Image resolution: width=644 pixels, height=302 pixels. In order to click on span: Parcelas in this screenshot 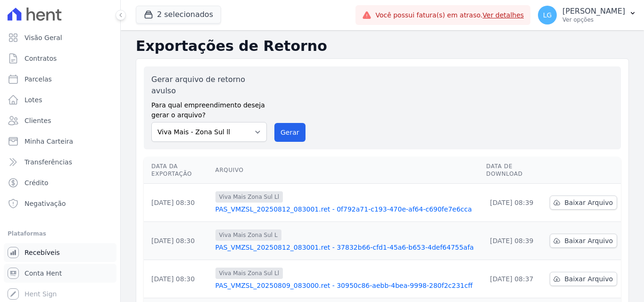, I will do `click(38, 79)`.